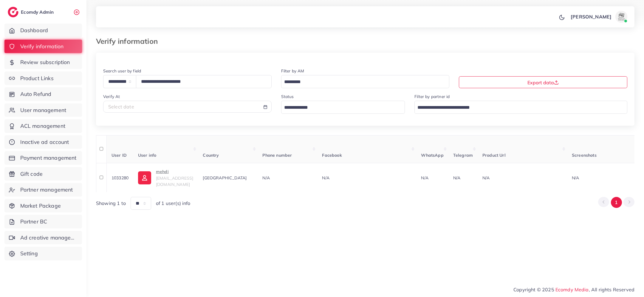  What do you see at coordinates (293, 71) in the screenshot?
I see `label: Filter by AM` at bounding box center [293, 71].